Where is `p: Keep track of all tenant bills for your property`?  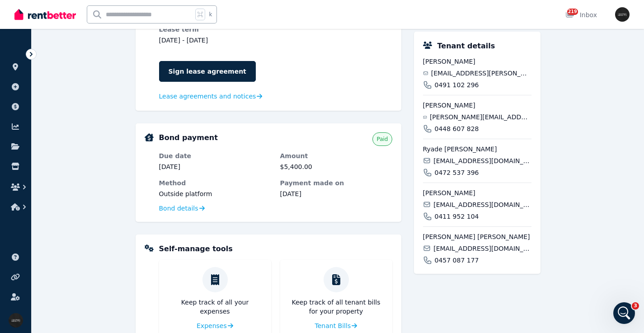
p: Keep track of all tenant bills for your property is located at coordinates (336, 307).